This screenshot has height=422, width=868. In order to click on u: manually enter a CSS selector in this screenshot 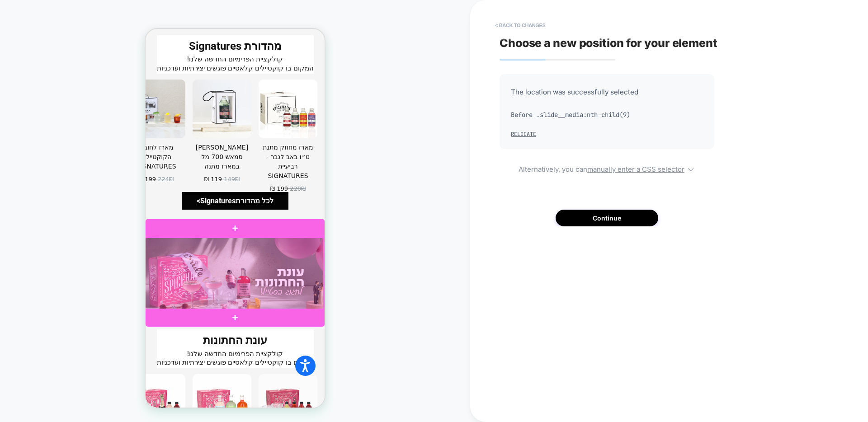, I will do `click(636, 169)`.